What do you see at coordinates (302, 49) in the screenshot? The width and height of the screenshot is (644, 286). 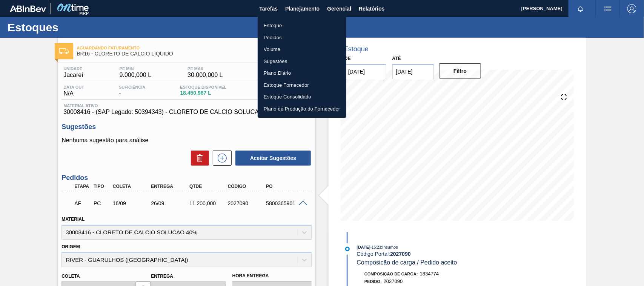 I see `a: Volume` at bounding box center [302, 49].